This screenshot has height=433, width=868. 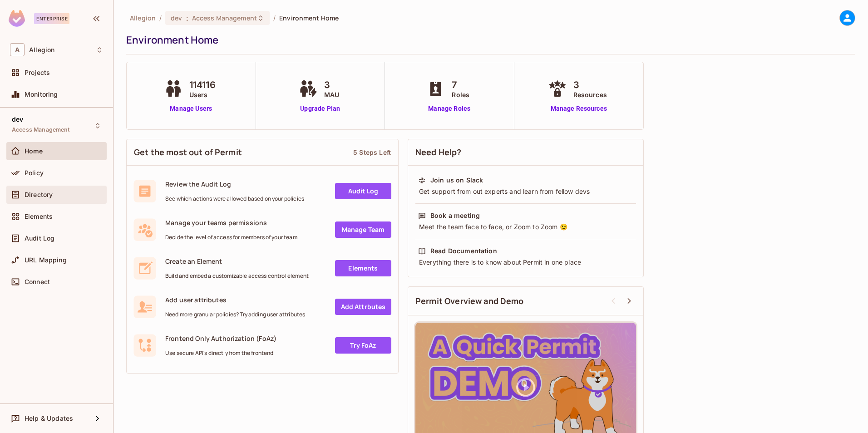 What do you see at coordinates (363, 345) in the screenshot?
I see `a: Try FoAz` at bounding box center [363, 345].